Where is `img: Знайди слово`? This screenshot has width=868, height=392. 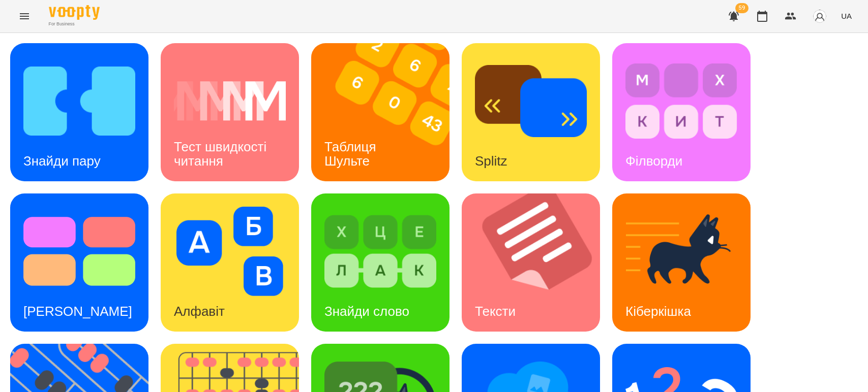 img: Знайди слово is located at coordinates (380, 251).